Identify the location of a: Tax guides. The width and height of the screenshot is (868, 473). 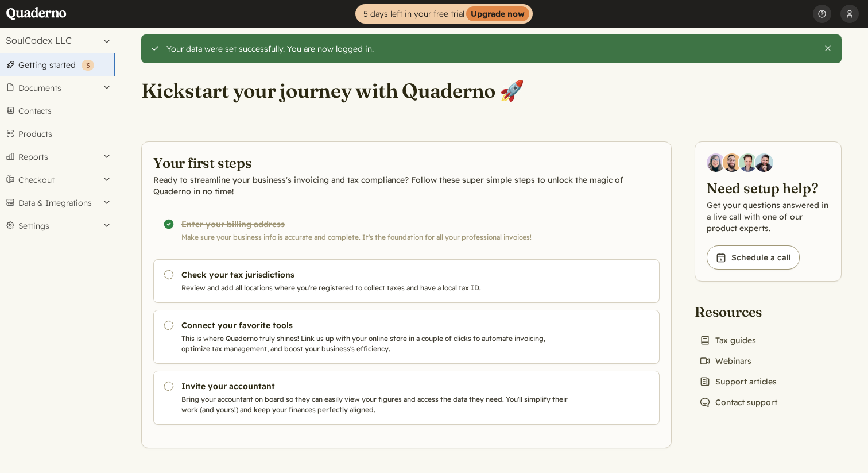
(727, 340).